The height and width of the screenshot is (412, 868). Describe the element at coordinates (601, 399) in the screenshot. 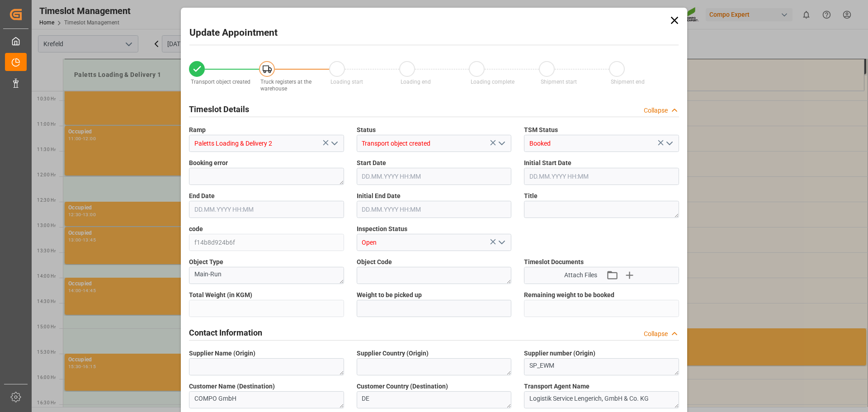

I see `textarea: Logistik Service Lengerich, GmbH & Co. KG` at that location.